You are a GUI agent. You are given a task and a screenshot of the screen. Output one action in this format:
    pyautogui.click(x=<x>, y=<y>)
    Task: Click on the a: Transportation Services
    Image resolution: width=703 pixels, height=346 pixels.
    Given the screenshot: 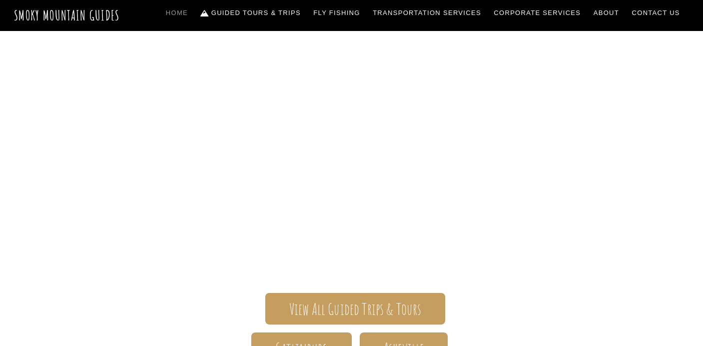 What is the action you would take?
    pyautogui.click(x=427, y=13)
    